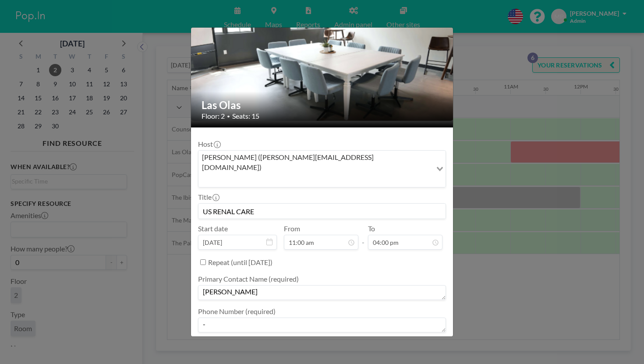  What do you see at coordinates (208, 197) in the screenshot?
I see `label: Title` at bounding box center [208, 197].